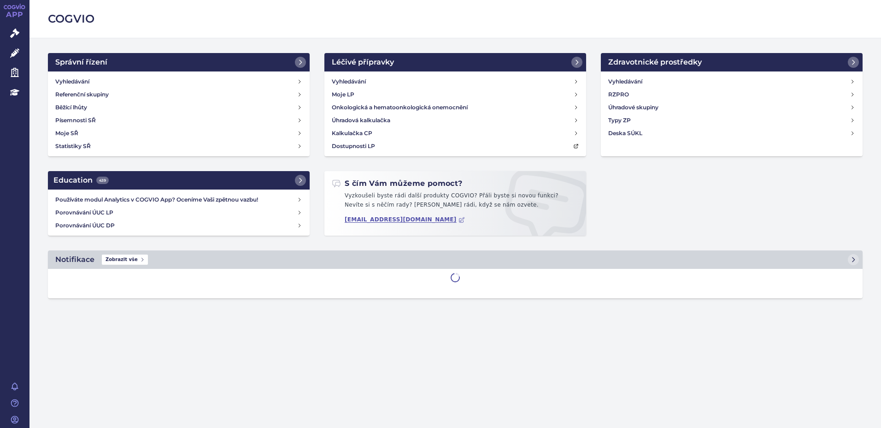 Image resolution: width=881 pixels, height=428 pixels. I want to click on a: Kalkulačka CP, so click(455, 133).